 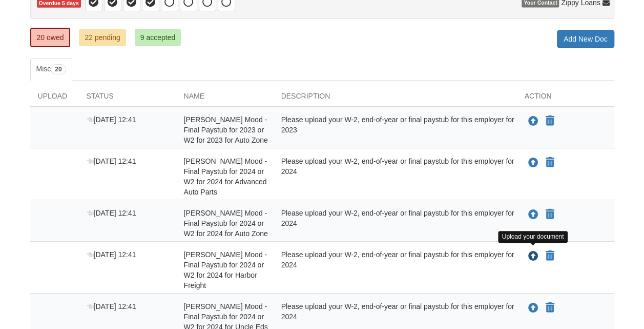 What do you see at coordinates (395, 98) in the screenshot?
I see `div: Description` at bounding box center [395, 98].